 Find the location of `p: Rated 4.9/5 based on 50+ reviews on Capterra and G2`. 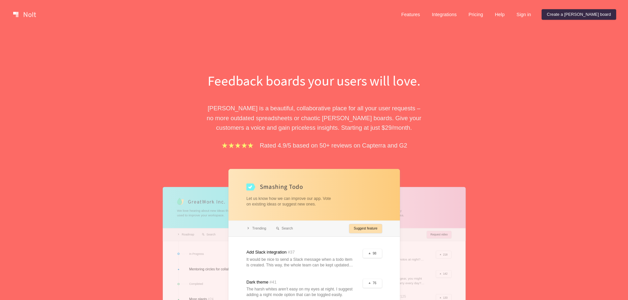

p: Rated 4.9/5 based on 50+ reviews on Capterra and G2 is located at coordinates (333, 145).